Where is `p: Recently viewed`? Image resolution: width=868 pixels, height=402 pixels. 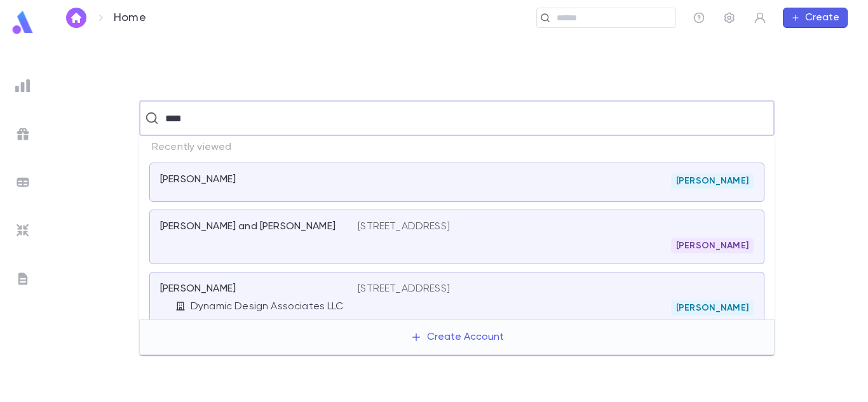
p: Recently viewed is located at coordinates (457, 148).